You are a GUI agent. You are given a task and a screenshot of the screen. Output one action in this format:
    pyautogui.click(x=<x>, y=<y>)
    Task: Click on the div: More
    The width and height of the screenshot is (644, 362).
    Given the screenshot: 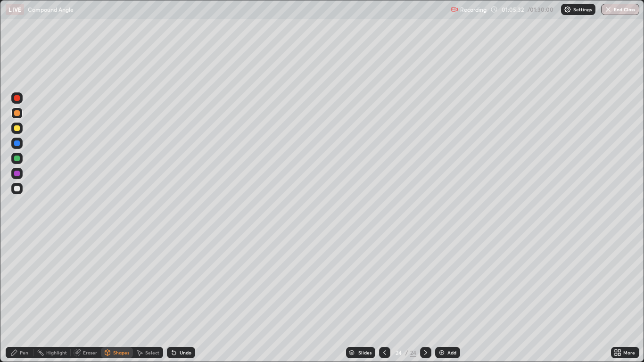 What is the action you would take?
    pyautogui.click(x=629, y=353)
    